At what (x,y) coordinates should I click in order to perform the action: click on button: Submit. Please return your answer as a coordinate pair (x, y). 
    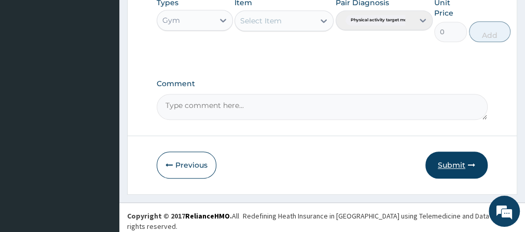
    Looking at the image, I should click on (456, 165).